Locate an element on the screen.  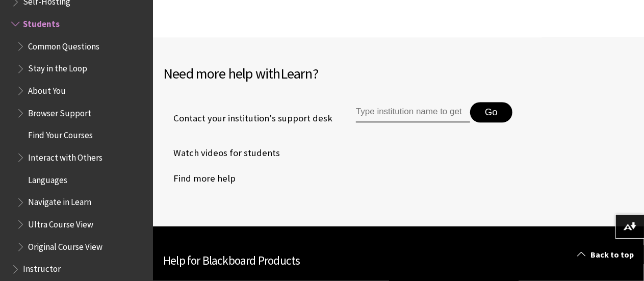
a: Back to top is located at coordinates (606, 254).